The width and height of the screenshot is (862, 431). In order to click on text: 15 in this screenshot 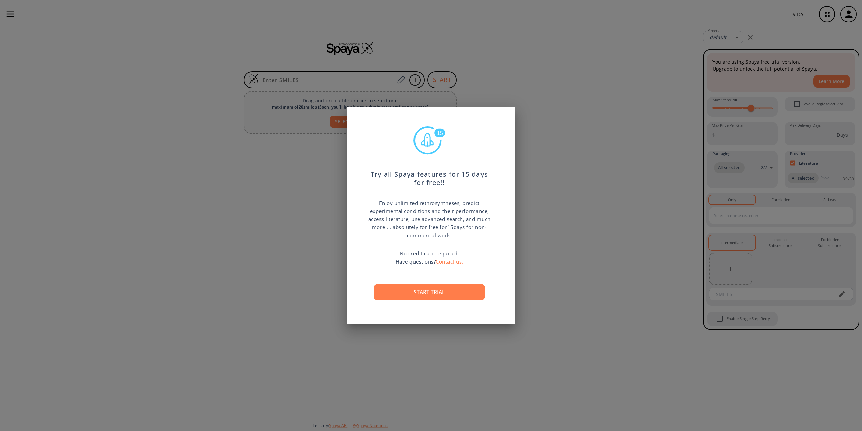, I will do `click(440, 133)`.